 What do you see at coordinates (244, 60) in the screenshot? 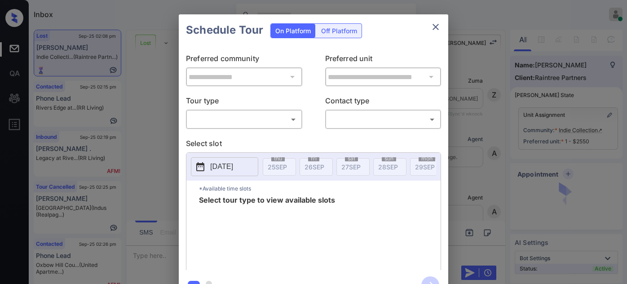
I see `p: Preferred community` at bounding box center [244, 60].